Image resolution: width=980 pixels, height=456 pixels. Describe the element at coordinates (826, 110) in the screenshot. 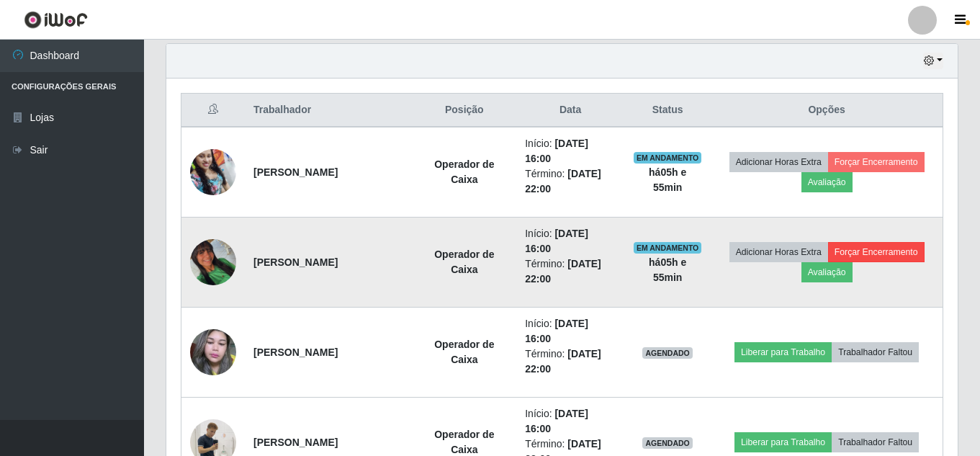

I see `th: Opções` at that location.